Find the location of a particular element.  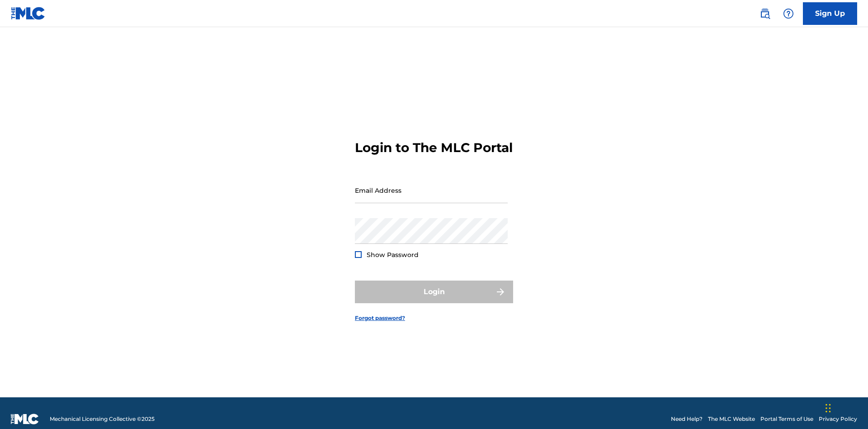

img: search is located at coordinates (765, 13).